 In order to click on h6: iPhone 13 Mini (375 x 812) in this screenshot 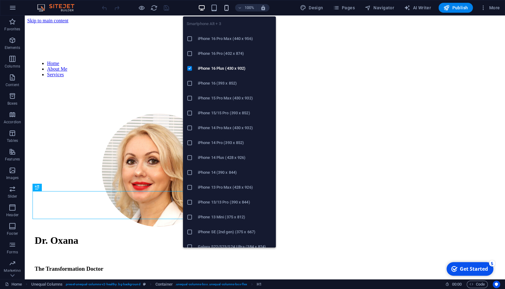, I will do `click(235, 217)`.